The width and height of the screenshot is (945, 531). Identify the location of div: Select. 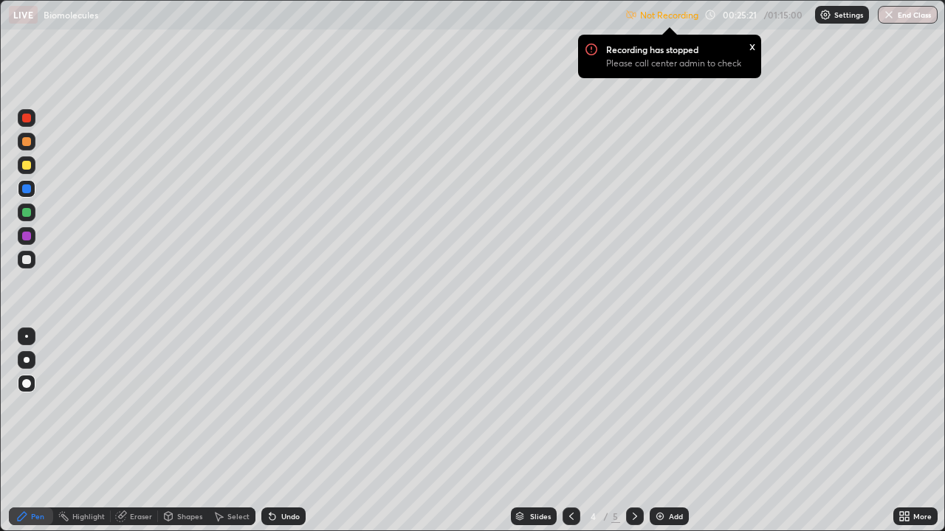
(238, 517).